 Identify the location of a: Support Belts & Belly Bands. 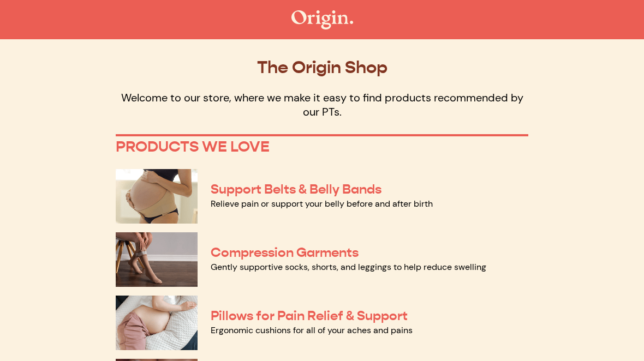
(296, 189).